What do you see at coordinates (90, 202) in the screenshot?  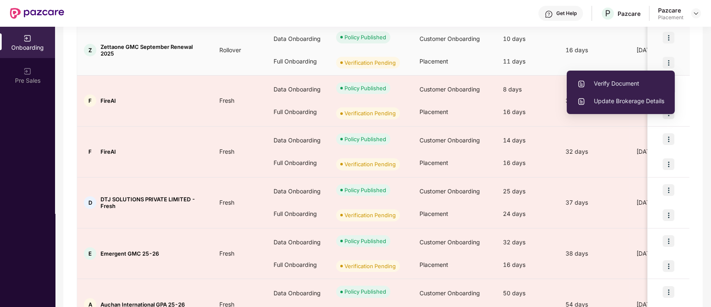 I see `div: D` at bounding box center [90, 202].